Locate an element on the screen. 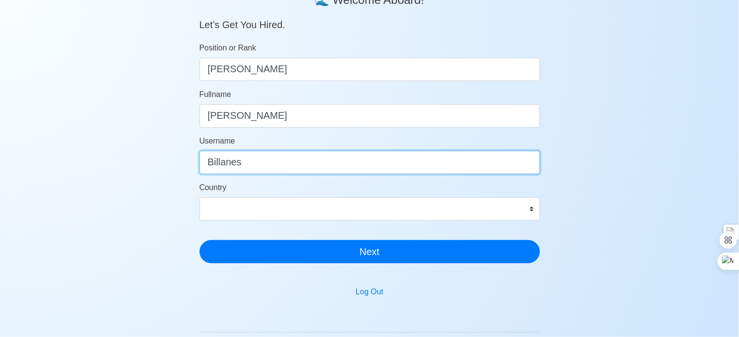 The width and height of the screenshot is (739, 337). input: ex. 2nd Officer w/Master License is located at coordinates (370, 69).